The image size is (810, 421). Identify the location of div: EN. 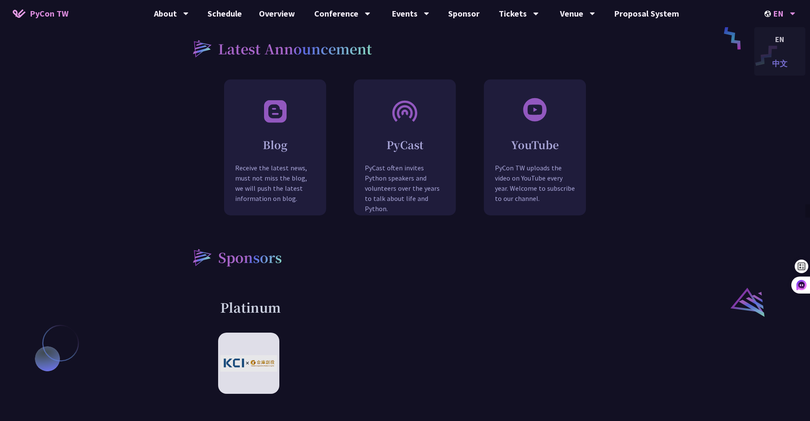
(780, 39).